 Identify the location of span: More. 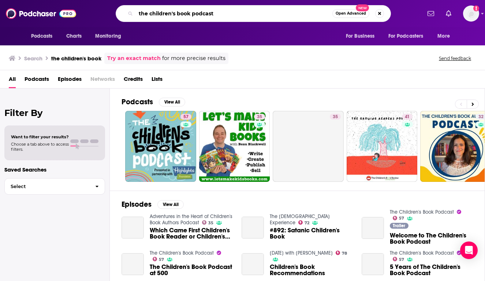
(444, 36).